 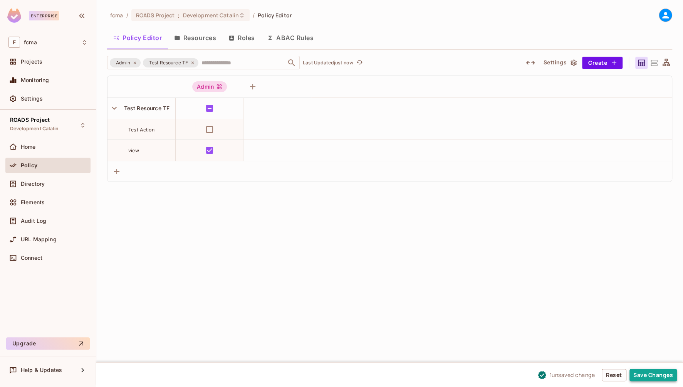 What do you see at coordinates (195, 38) in the screenshot?
I see `button: Resources` at bounding box center [195, 38].